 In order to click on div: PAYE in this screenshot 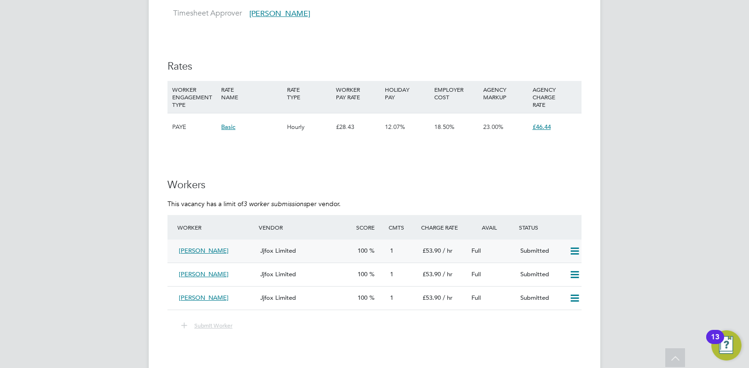, I will do `click(194, 127)`.